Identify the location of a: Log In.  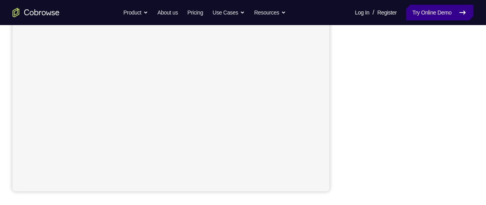
(362, 13).